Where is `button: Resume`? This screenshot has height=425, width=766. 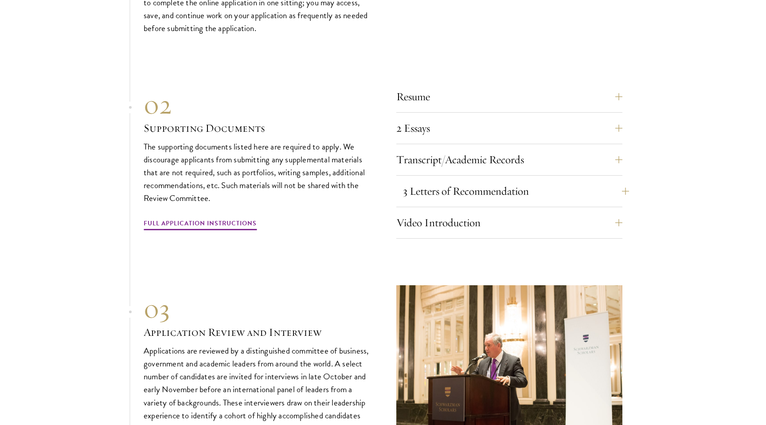 button: Resume is located at coordinates (509, 97).